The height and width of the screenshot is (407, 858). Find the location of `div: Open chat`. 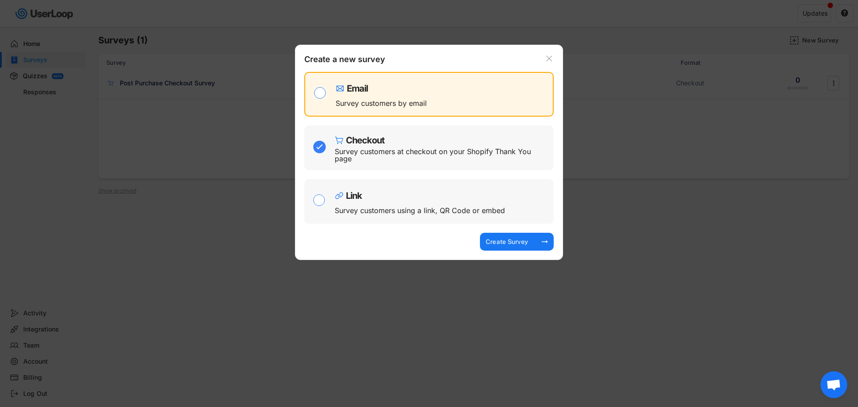

div: Open chat is located at coordinates (834, 385).